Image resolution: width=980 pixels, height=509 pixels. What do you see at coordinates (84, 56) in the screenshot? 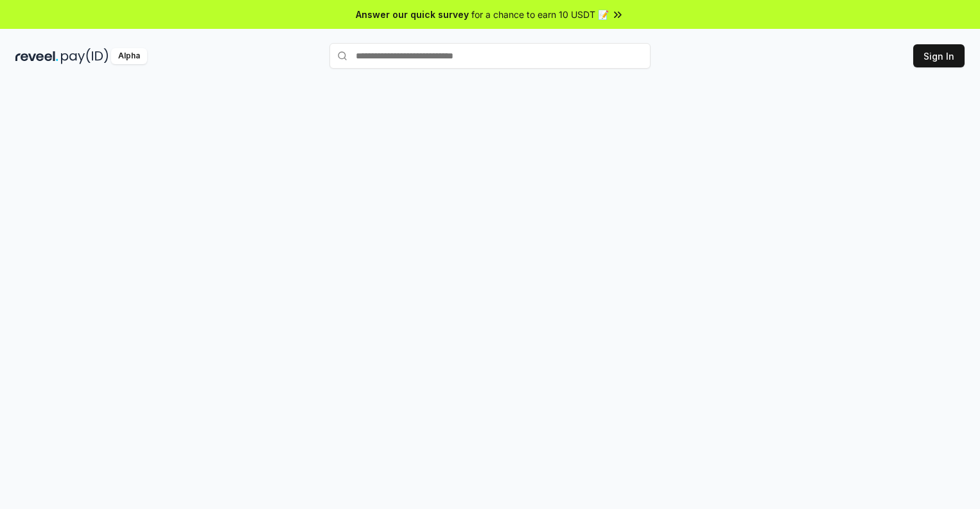
I see `img: pay_id` at bounding box center [84, 56].